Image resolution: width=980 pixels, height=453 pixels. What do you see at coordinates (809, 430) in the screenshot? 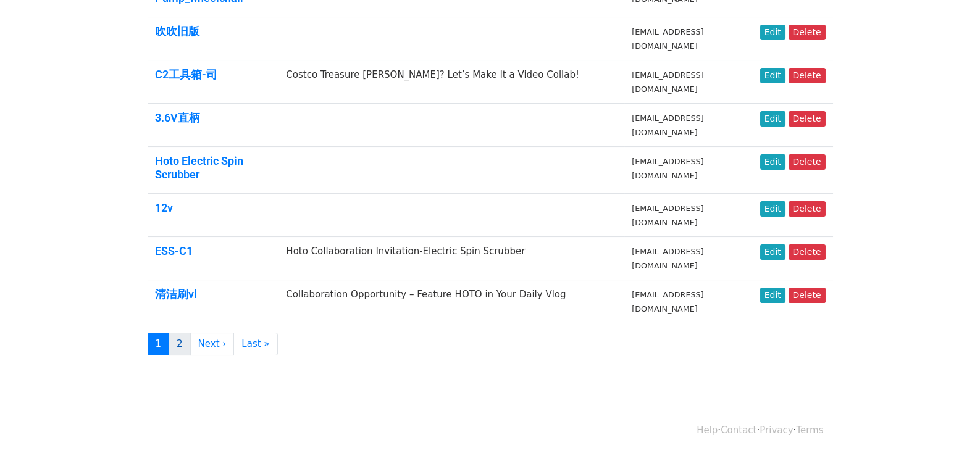
I see `a: Terms` at bounding box center [809, 430].